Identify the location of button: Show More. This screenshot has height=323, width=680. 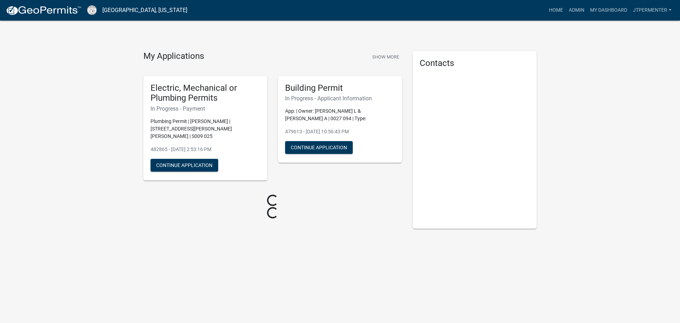
(386, 57).